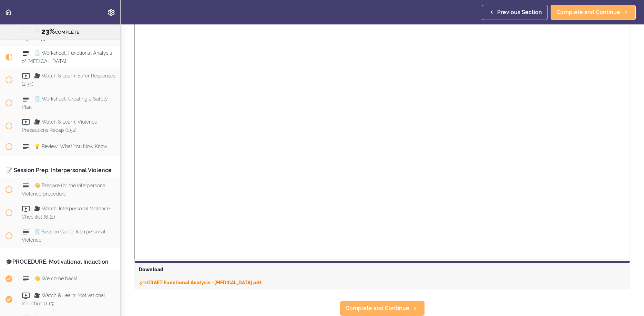 Image resolution: width=644 pixels, height=316 pixels. I want to click on span: 💡 Review: What You Now Know, so click(70, 146).